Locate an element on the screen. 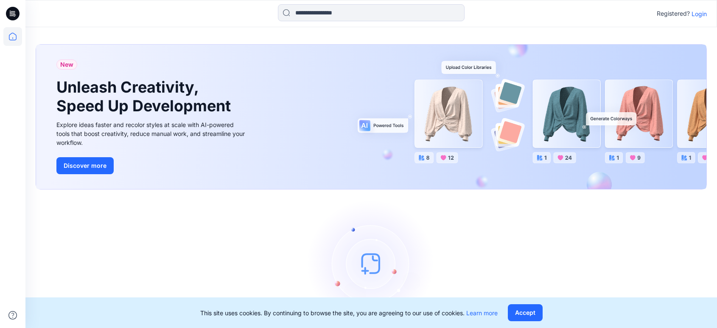  p: Login is located at coordinates (699, 14).